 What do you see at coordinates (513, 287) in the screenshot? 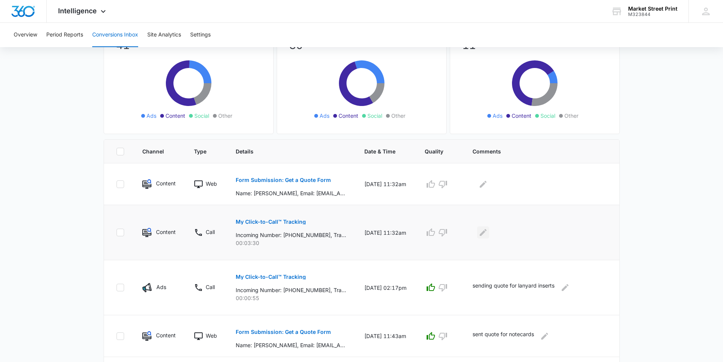
I see `p: sending quote for lanyard inserts` at bounding box center [513, 287].